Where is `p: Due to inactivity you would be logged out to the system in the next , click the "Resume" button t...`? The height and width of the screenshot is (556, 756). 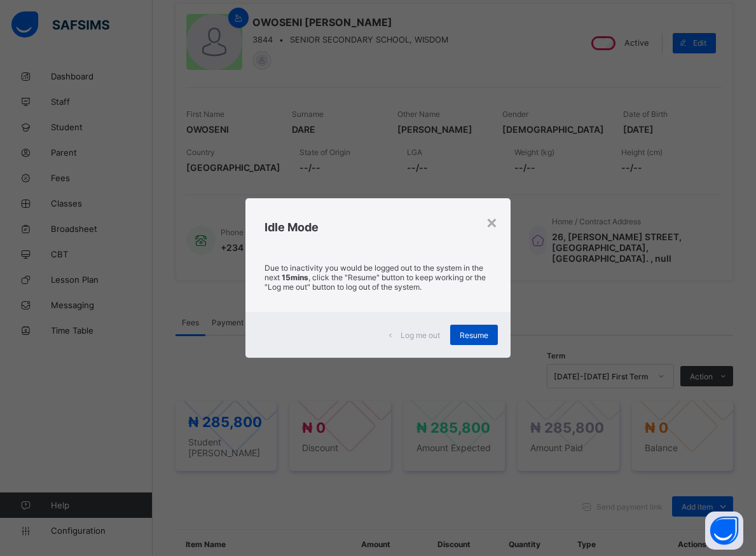 p: Due to inactivity you would be logged out to the system in the next , click the "Resume" button t... is located at coordinates (378, 277).